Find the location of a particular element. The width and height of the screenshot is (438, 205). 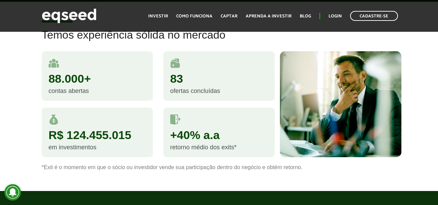

div: retorno médio dos exits* is located at coordinates (219, 147).